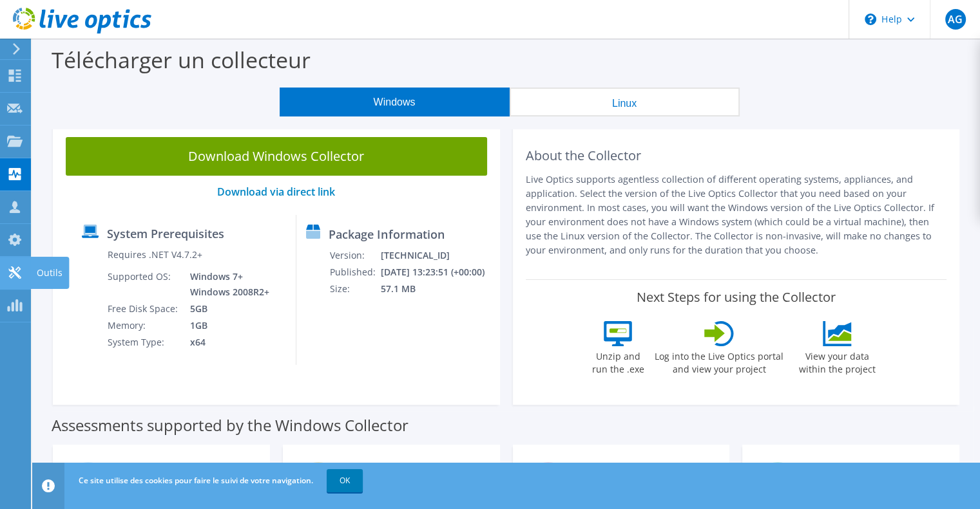 The width and height of the screenshot is (980, 509). I want to click on button: Windows, so click(394, 101).